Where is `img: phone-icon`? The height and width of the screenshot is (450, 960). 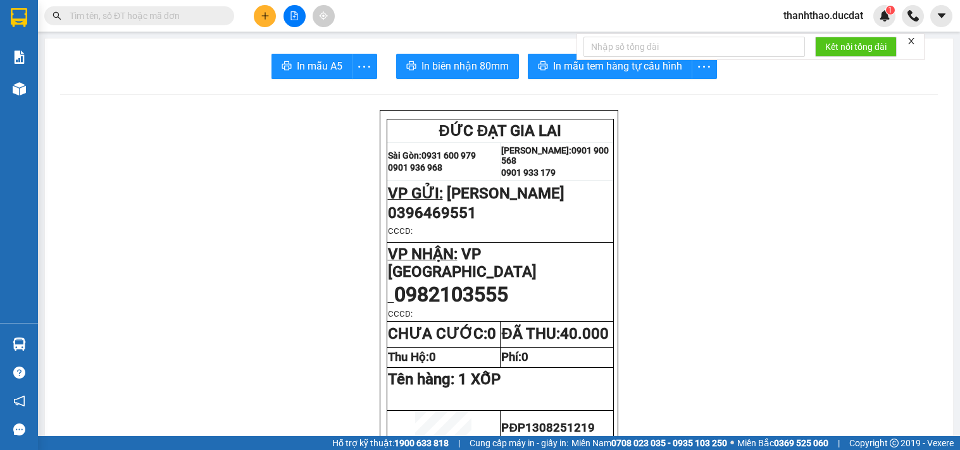
img: phone-icon is located at coordinates (913, 16).